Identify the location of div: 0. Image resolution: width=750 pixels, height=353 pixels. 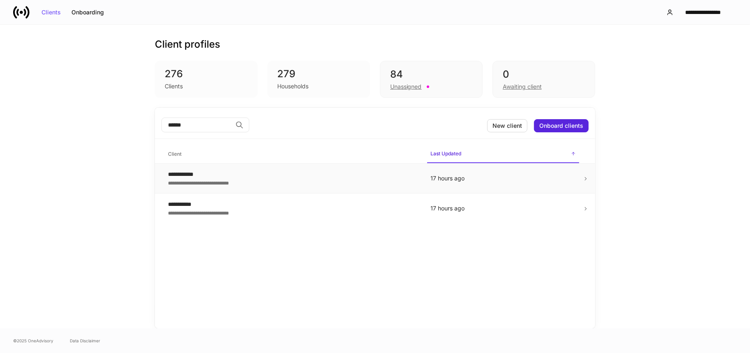
(544, 74).